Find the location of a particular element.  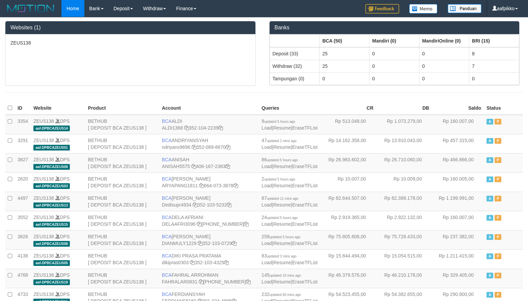

a: Copy FAHRALAR0831 to clipboard is located at coordinates (201, 282).